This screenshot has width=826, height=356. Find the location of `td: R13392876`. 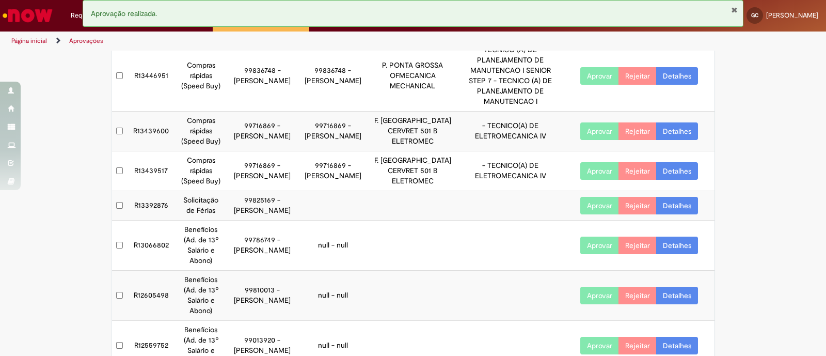

td: R13392876 is located at coordinates (151, 205).